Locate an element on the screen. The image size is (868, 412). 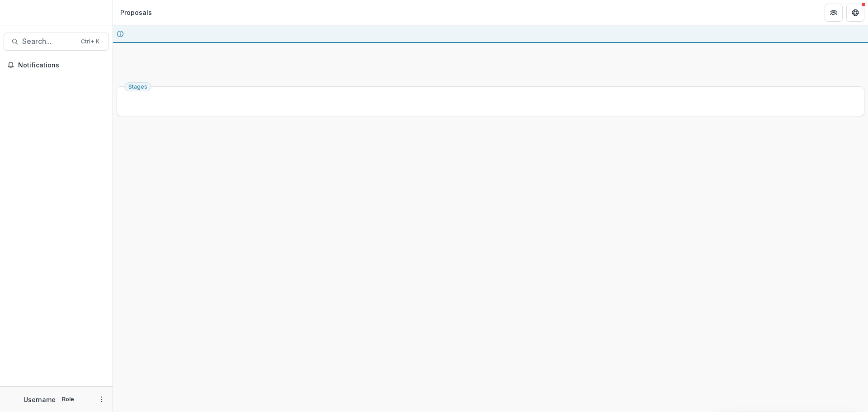
button: Partners is located at coordinates (834, 13).